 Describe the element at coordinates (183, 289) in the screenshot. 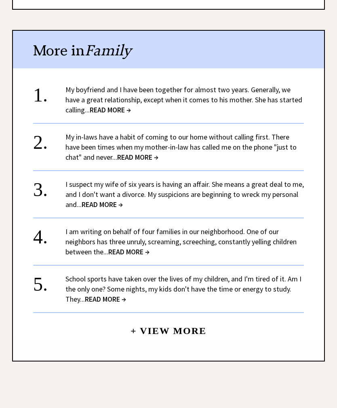

I see `a: School sports have taken over the lives of my children, and I'm tired of it. Am I the only one? S...` at that location.